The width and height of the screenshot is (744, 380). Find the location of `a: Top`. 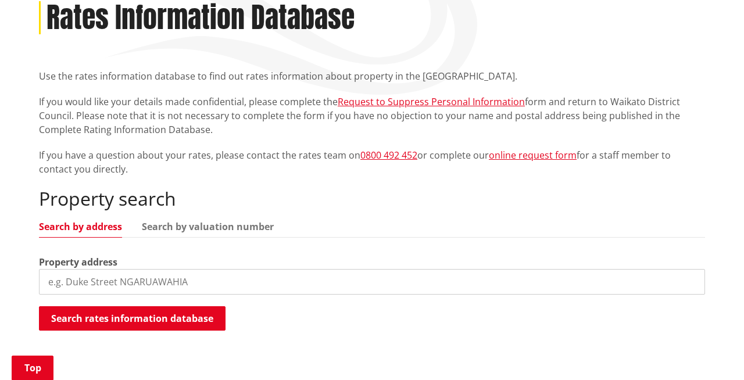

a: Top is located at coordinates (33, 368).